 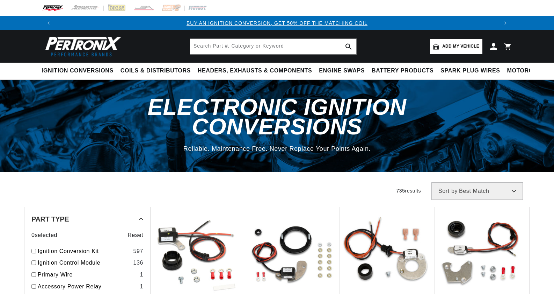 I want to click on summary: Battery Products, so click(x=403, y=71).